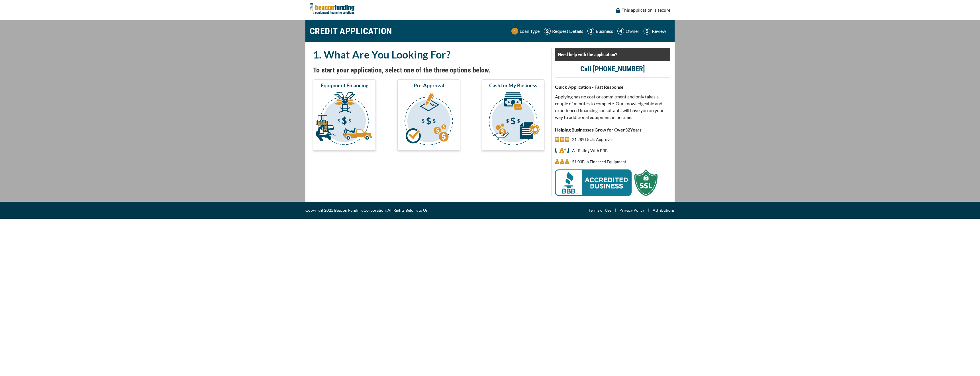 The width and height of the screenshot is (980, 376). Describe the element at coordinates (345, 85) in the screenshot. I see `span: Equipment Financing` at that location.